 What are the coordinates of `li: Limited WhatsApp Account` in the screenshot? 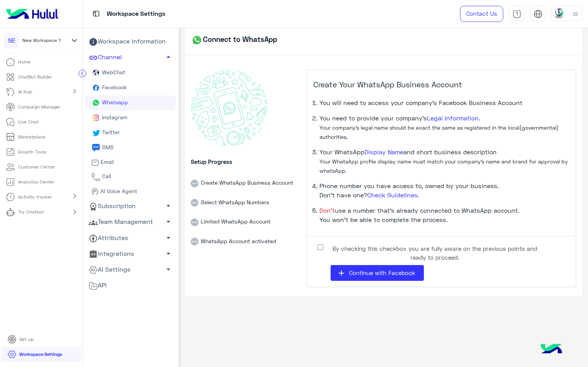 It's located at (246, 216).